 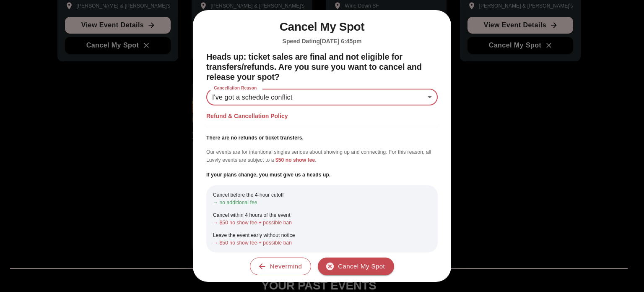 What do you see at coordinates (322, 202) in the screenshot?
I see `p: → no additional fee` at bounding box center [322, 202].